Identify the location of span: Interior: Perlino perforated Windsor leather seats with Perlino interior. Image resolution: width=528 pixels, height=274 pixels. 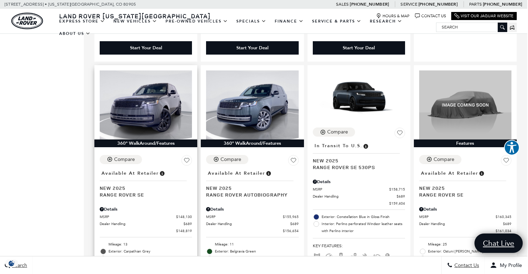
(363, 228).